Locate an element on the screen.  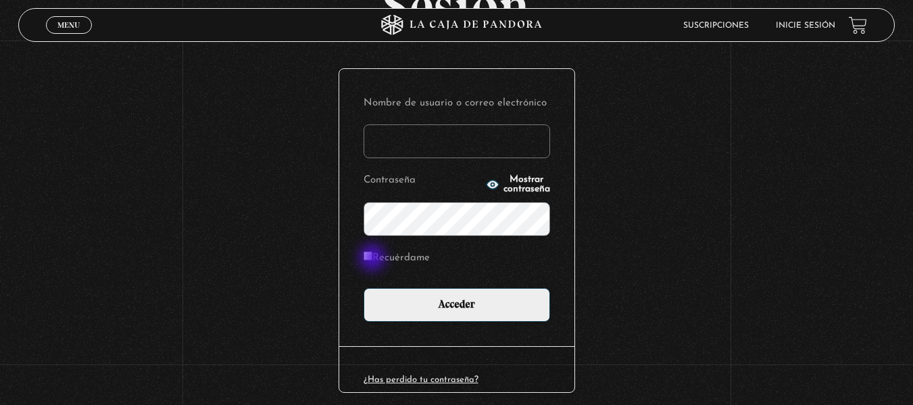
a: View your shopping cart is located at coordinates (857, 24).